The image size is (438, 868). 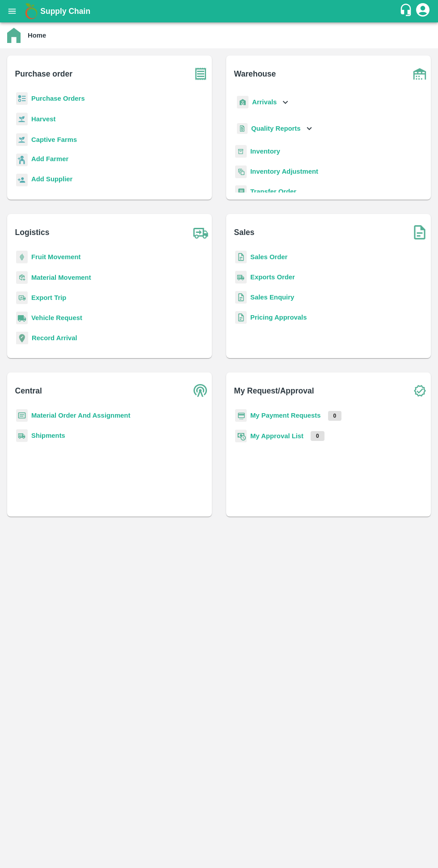 What do you see at coordinates (274, 390) in the screenshot?
I see `b: My Request/Approval` at bounding box center [274, 390].